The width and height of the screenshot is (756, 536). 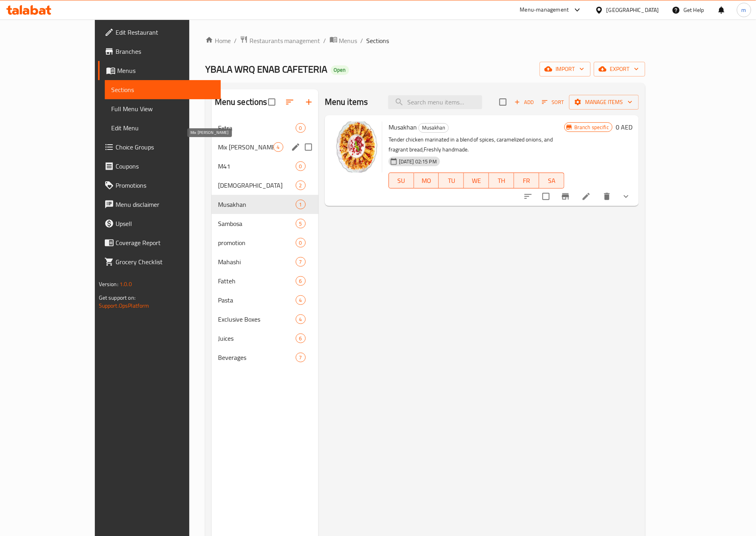 What do you see at coordinates (553, 102) in the screenshot?
I see `span: Sort` at bounding box center [553, 102].